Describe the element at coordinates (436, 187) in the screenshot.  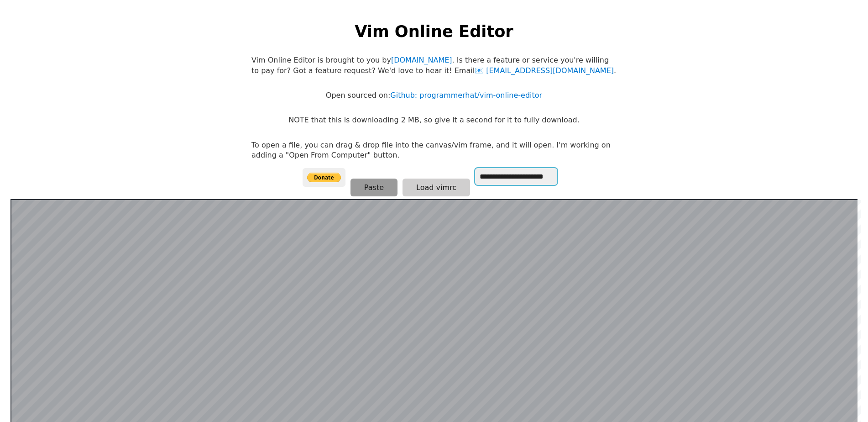
I see `button: Load vimrc` at that location.